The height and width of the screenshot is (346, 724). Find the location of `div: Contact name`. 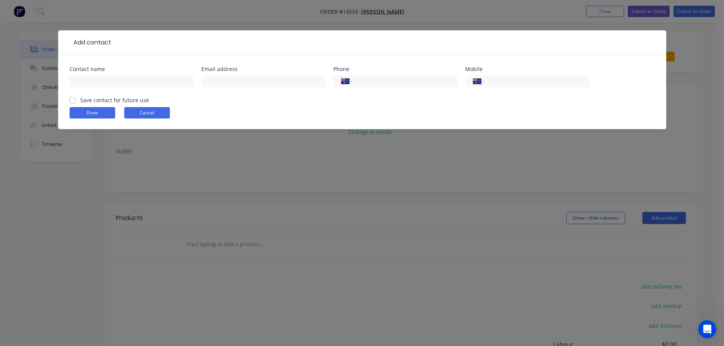

div: Contact name is located at coordinates (132, 69).